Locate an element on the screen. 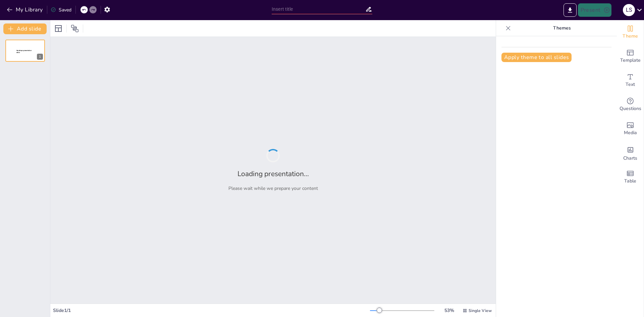 The width and height of the screenshot is (644, 317). p: Themes is located at coordinates (562, 28).